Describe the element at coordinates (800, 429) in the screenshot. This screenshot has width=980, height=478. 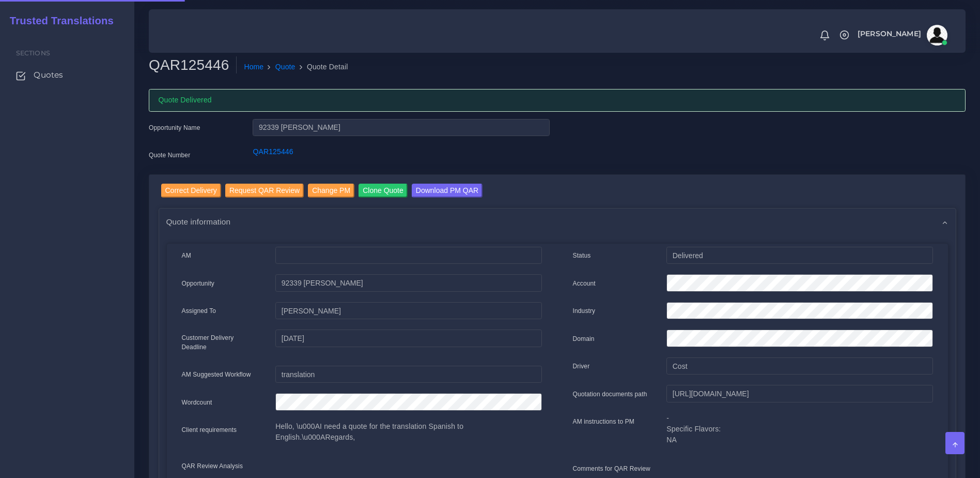
I see `p: - Specific Flavors: NA` at that location.